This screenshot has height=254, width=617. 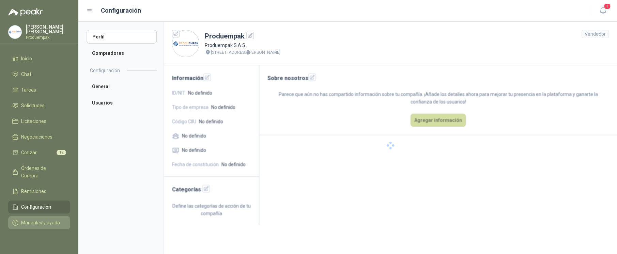 What do you see at coordinates (34, 191) in the screenshot?
I see `span: Remisiones` at bounding box center [34, 191].